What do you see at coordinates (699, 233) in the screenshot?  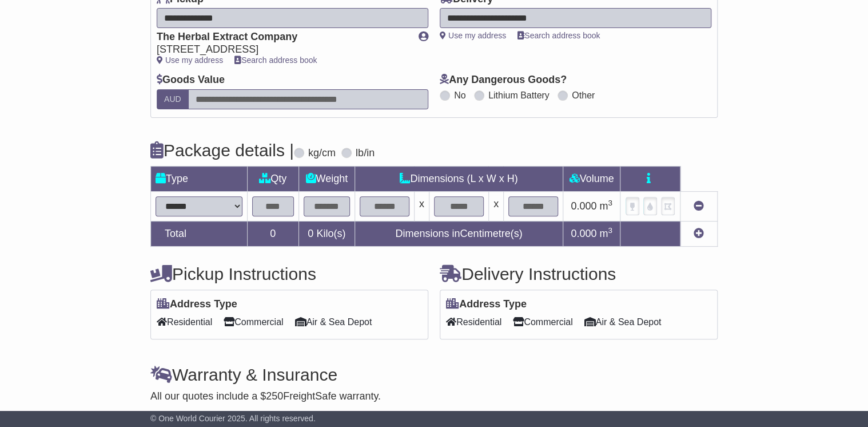 I see `a: Add new item` at bounding box center [699, 233].